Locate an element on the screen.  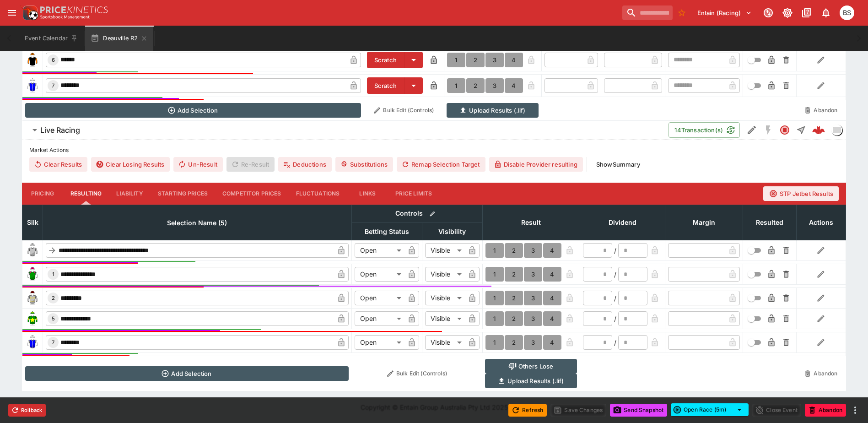
button: Clear Losing Results is located at coordinates (131, 164).